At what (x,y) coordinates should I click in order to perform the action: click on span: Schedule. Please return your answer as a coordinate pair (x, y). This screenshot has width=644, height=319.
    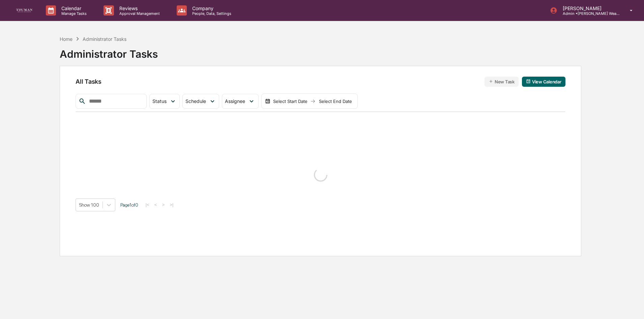
    Looking at the image, I should click on (195, 101).